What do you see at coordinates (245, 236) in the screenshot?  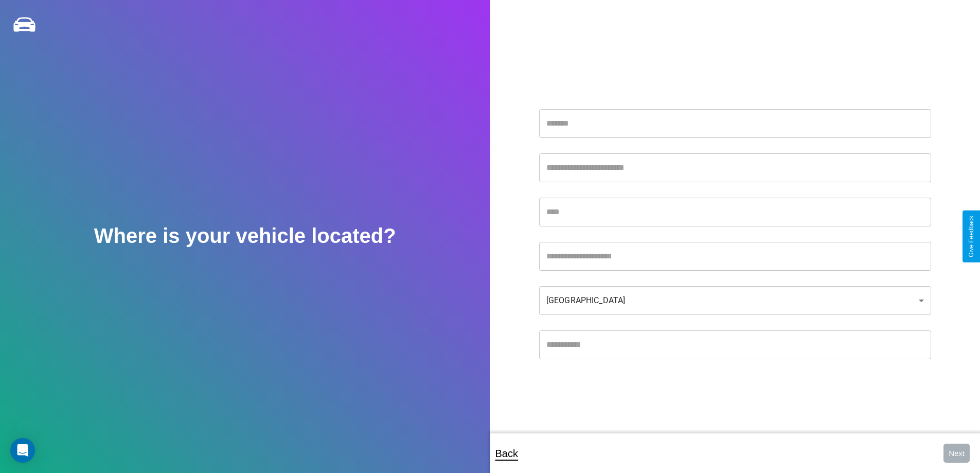 I see `h2: Where is your vehicle located?` at bounding box center [245, 236].